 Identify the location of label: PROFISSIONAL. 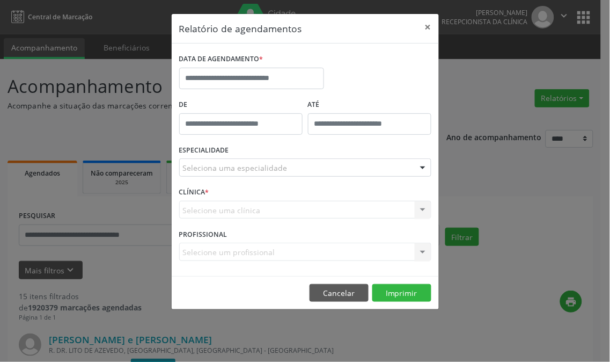
(203, 234).